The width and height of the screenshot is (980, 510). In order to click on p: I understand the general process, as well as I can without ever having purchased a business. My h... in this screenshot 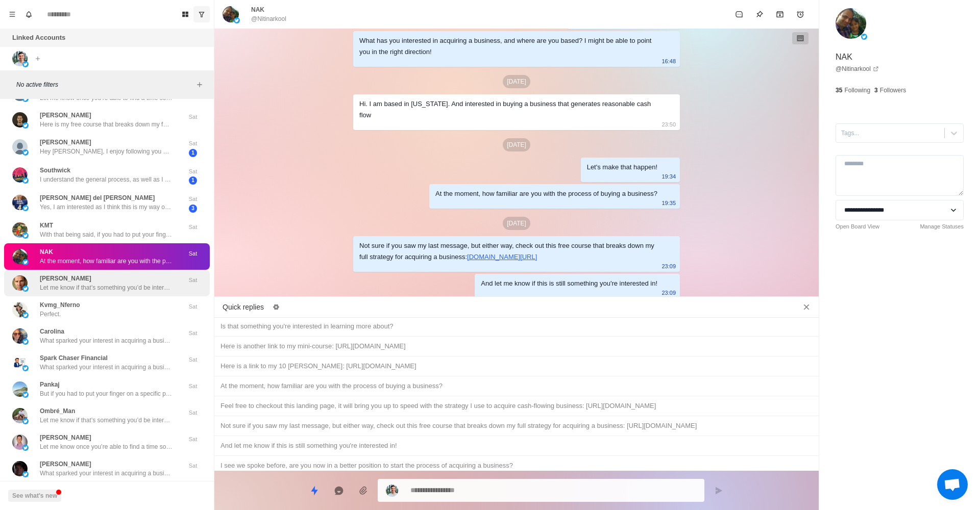, I will do `click(106, 179)`.